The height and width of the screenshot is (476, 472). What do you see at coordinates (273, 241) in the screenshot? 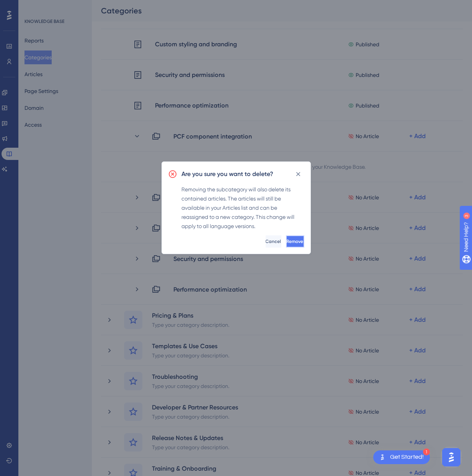
I see `span: Cancel` at bounding box center [273, 241].